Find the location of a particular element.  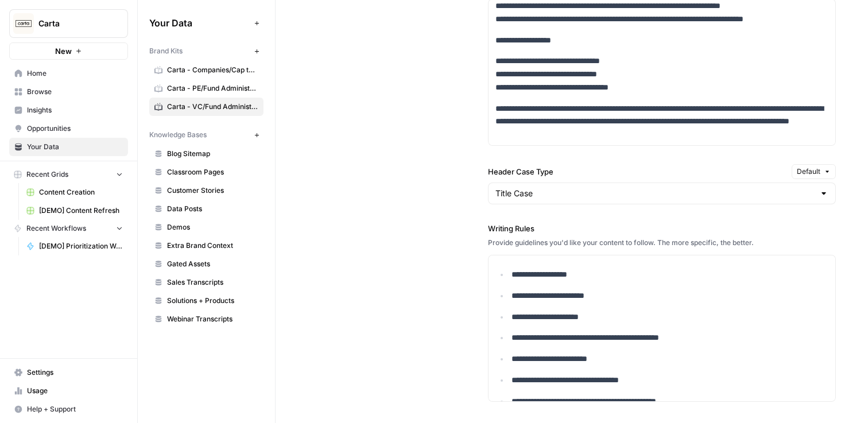

span: Help + Support is located at coordinates (75, 409).